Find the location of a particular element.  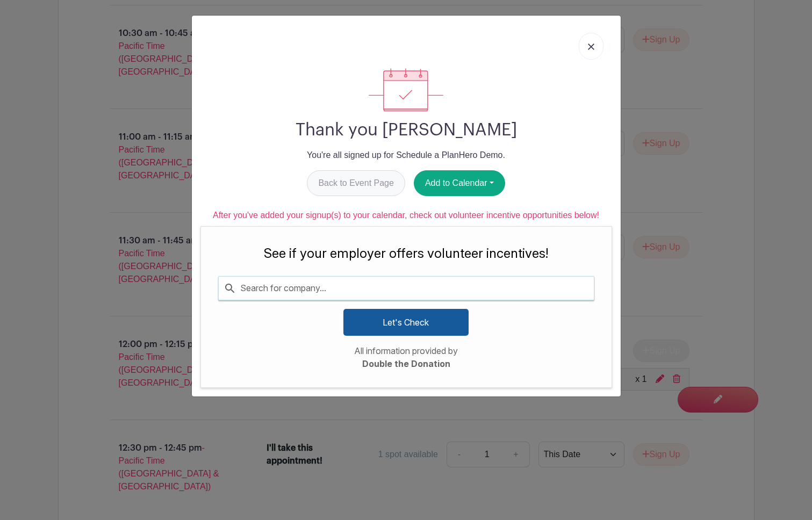

button: Add to Calendar is located at coordinates (459, 183).